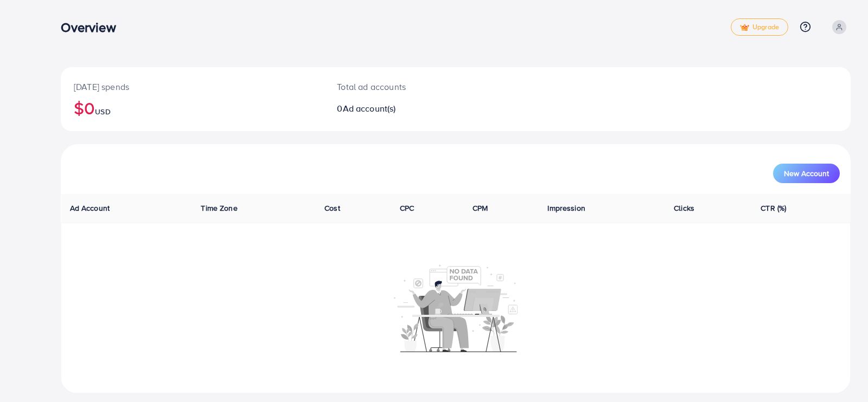 This screenshot has width=868, height=402. What do you see at coordinates (455, 308) in the screenshot?
I see `img: No account` at bounding box center [455, 308].